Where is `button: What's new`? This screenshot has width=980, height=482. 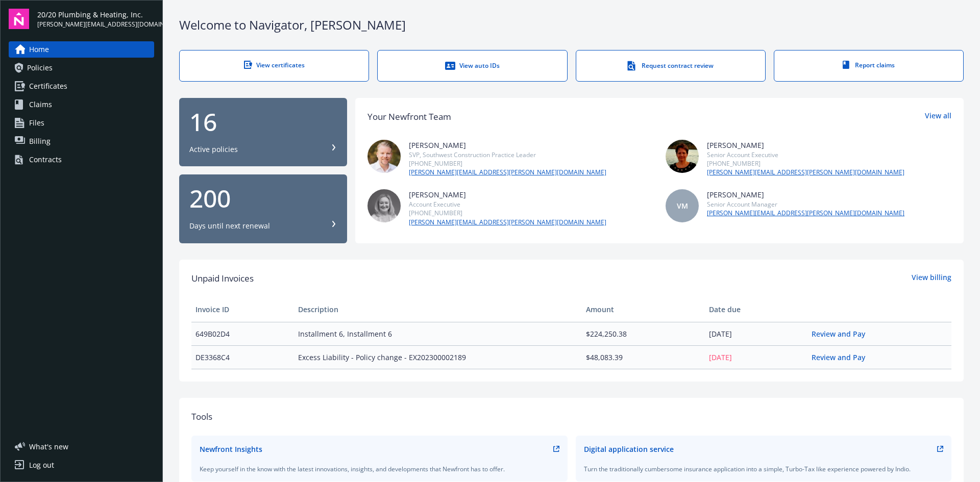
button: What's new is located at coordinates (46, 447).